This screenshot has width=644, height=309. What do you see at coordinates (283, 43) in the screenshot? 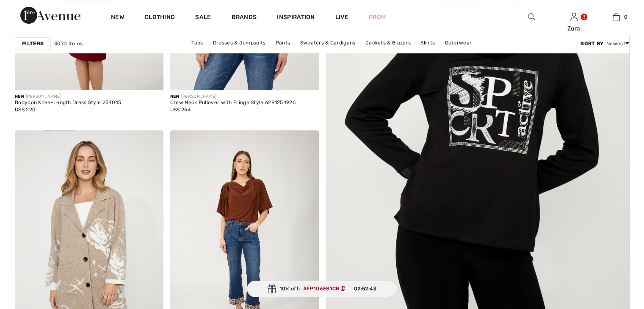
I see `a: Pants` at bounding box center [283, 43].